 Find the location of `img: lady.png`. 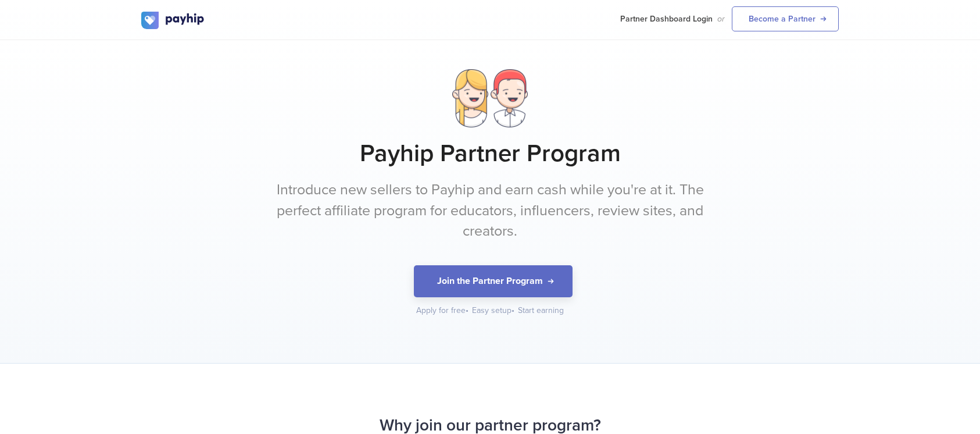

img: lady.png is located at coordinates (470, 98).